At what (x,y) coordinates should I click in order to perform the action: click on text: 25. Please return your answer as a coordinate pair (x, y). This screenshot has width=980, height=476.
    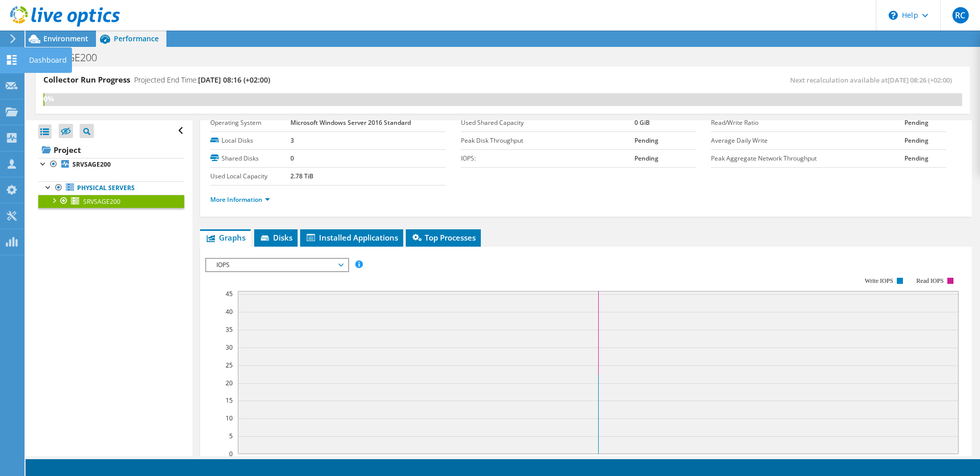
    Looking at the image, I should click on (229, 365).